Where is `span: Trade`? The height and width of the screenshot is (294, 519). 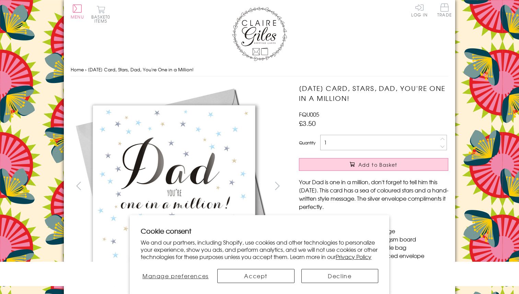
span: Trade is located at coordinates (445, 10).